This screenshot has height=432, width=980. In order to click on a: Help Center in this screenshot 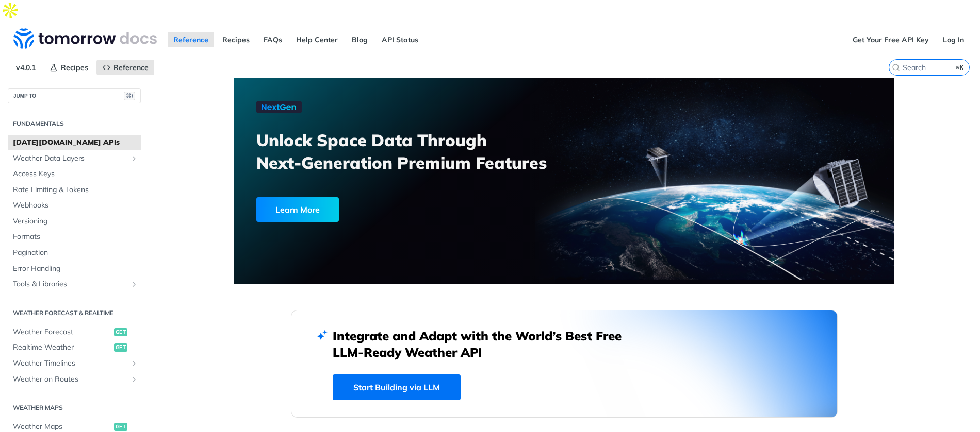, I will do `click(317, 39)`.